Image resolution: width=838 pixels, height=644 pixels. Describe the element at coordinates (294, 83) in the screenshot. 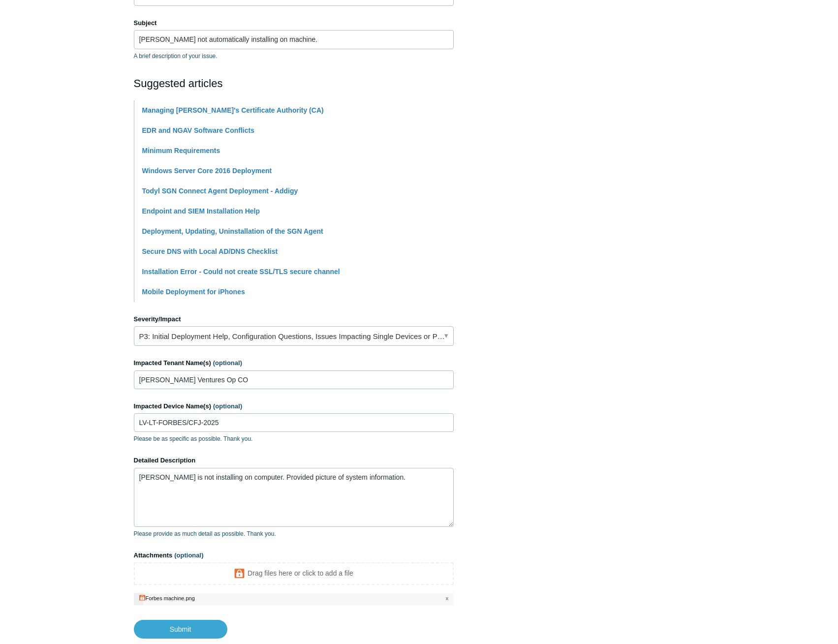

I see `h2: Suggested articles` at that location.